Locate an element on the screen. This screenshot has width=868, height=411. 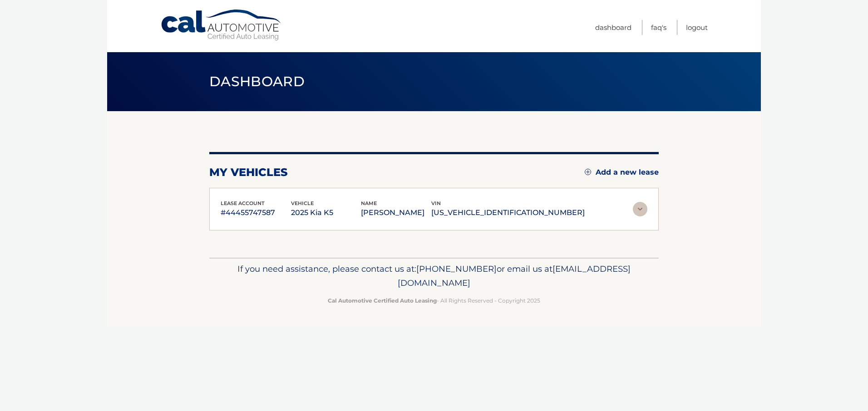
p: If you need assistance, please contact us at: or email us at is located at coordinates (434, 276).